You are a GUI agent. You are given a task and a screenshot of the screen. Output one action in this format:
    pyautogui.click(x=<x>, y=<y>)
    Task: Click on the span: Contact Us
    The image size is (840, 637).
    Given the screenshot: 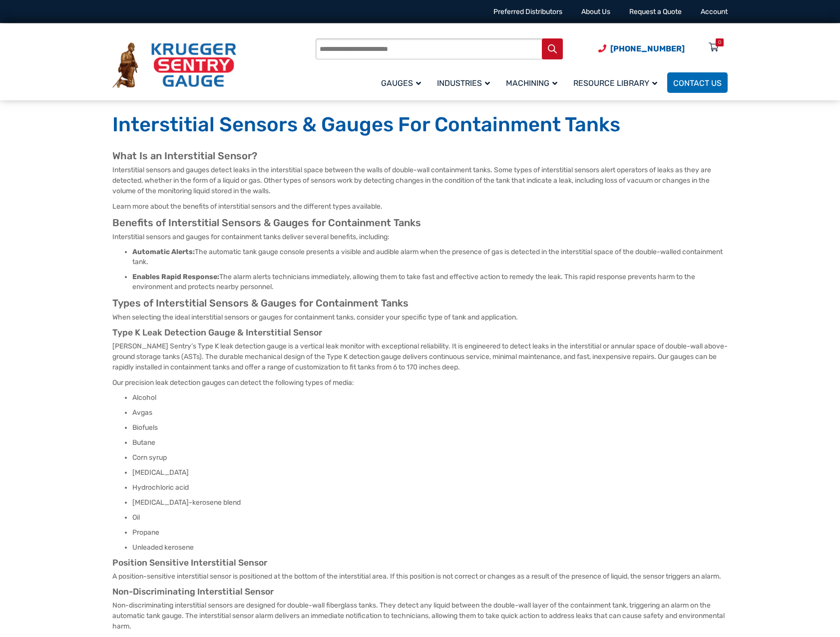 What is the action you would take?
    pyautogui.click(x=697, y=83)
    